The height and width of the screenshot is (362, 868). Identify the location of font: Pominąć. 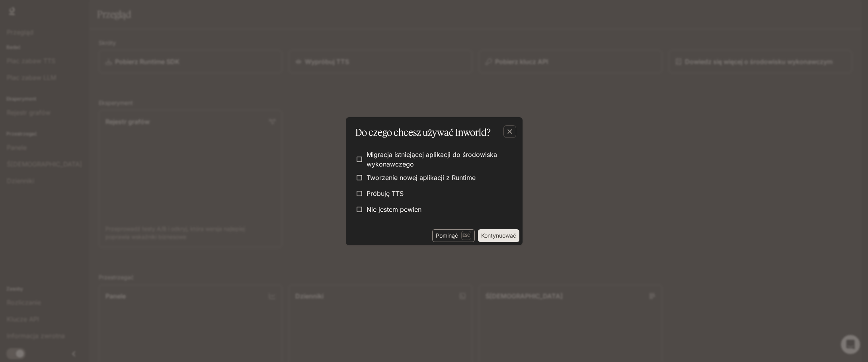
(447, 235).